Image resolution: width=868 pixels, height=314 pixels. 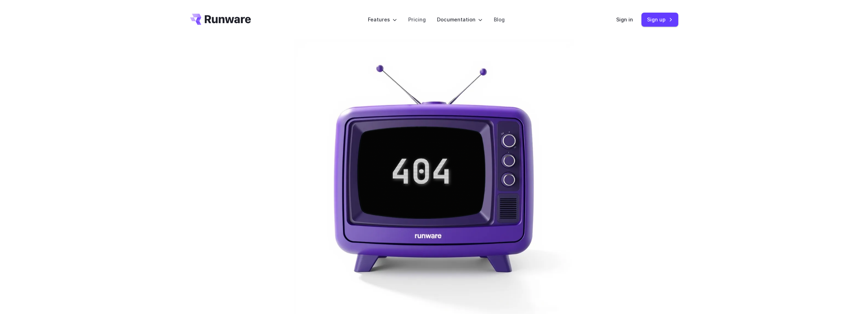 I want to click on a: Sign up, so click(x=660, y=19).